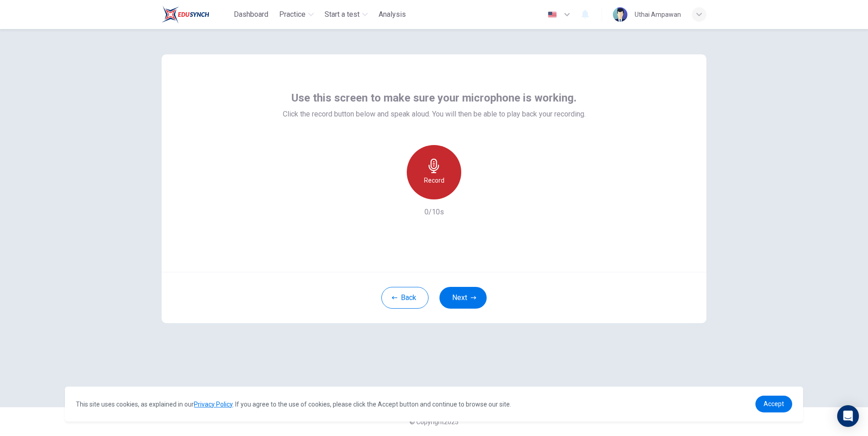 This screenshot has height=436, width=868. I want to click on span: Use this screen to make sure your microphone is working., so click(434, 98).